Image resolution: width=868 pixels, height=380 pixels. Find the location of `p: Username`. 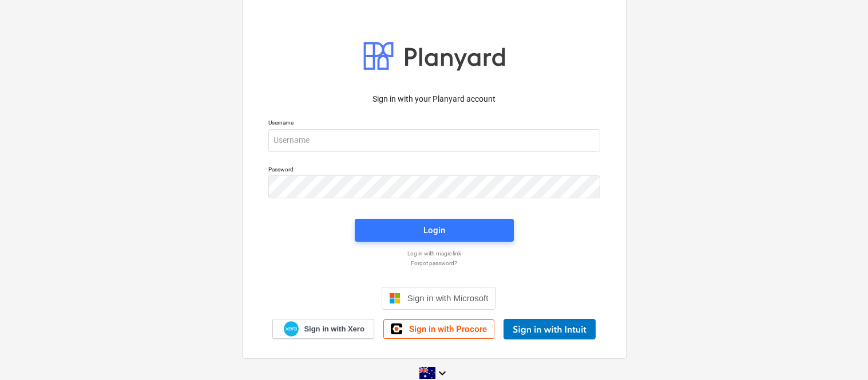

p: Username is located at coordinates (434, 124).